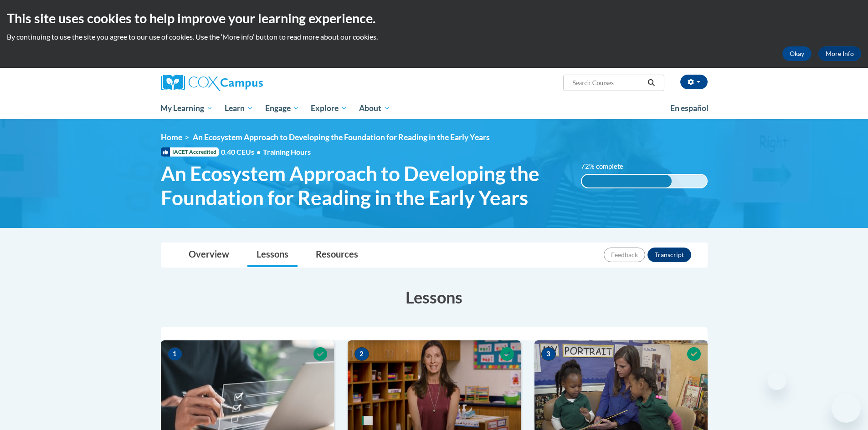 The width and height of the screenshot is (868, 430). Describe the element at coordinates (434, 108) in the screenshot. I see `div: Main menu` at that location.